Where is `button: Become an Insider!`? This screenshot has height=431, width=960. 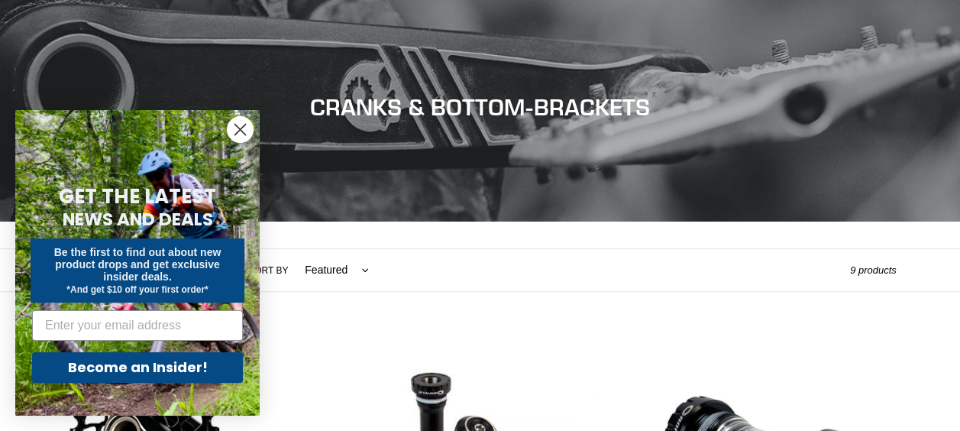 button: Become an Insider! is located at coordinates (137, 367).